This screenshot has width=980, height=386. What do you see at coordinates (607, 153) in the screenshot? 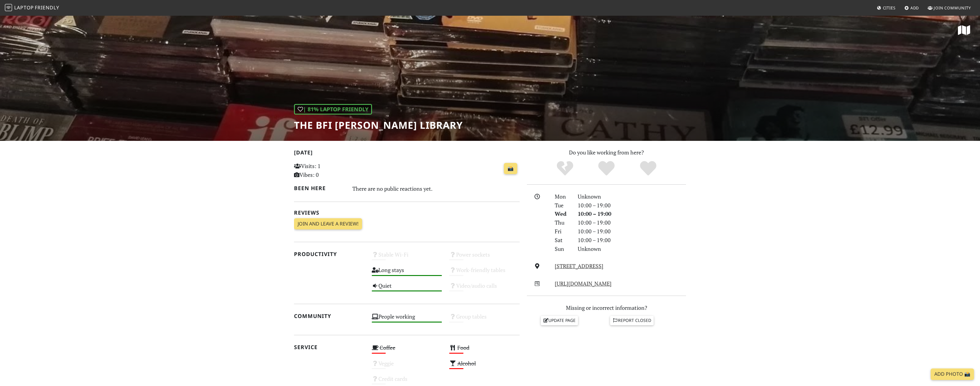
I see `p: Do you like working from here?` at bounding box center [607, 153].